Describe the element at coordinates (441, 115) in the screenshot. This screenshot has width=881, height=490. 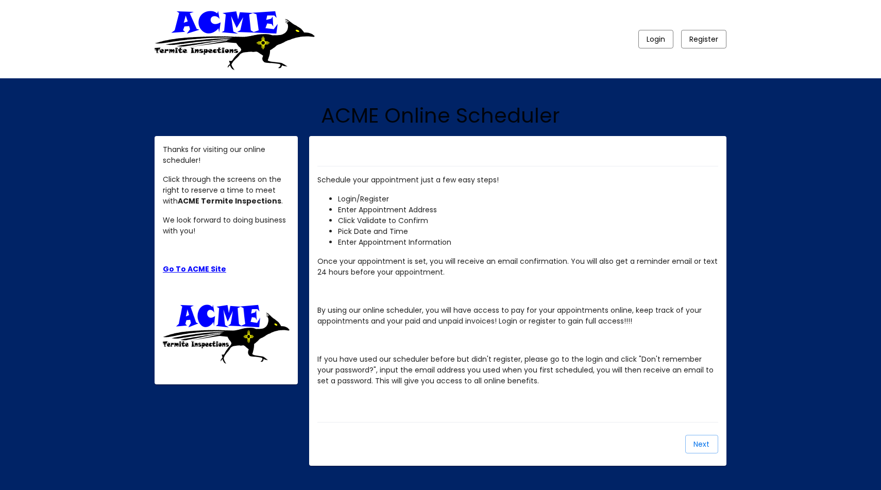
I see `h1: ACME Online Scheduler` at that location.